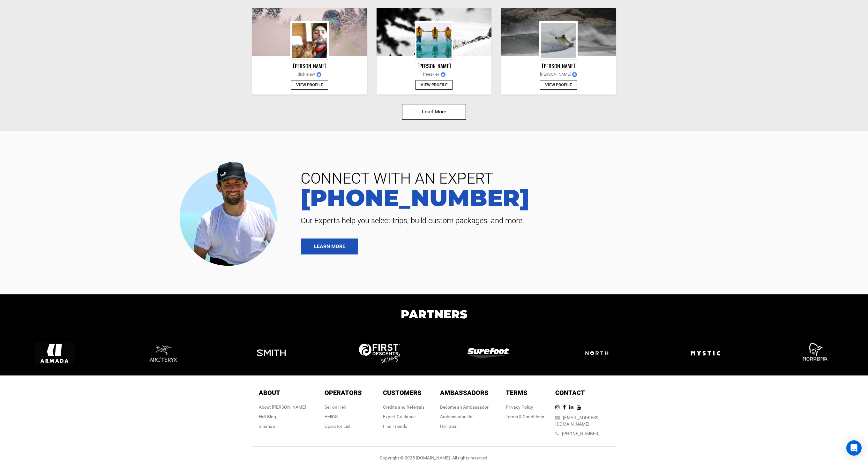 The width and height of the screenshot is (868, 462). I want to click on span: Contact, so click(570, 393).